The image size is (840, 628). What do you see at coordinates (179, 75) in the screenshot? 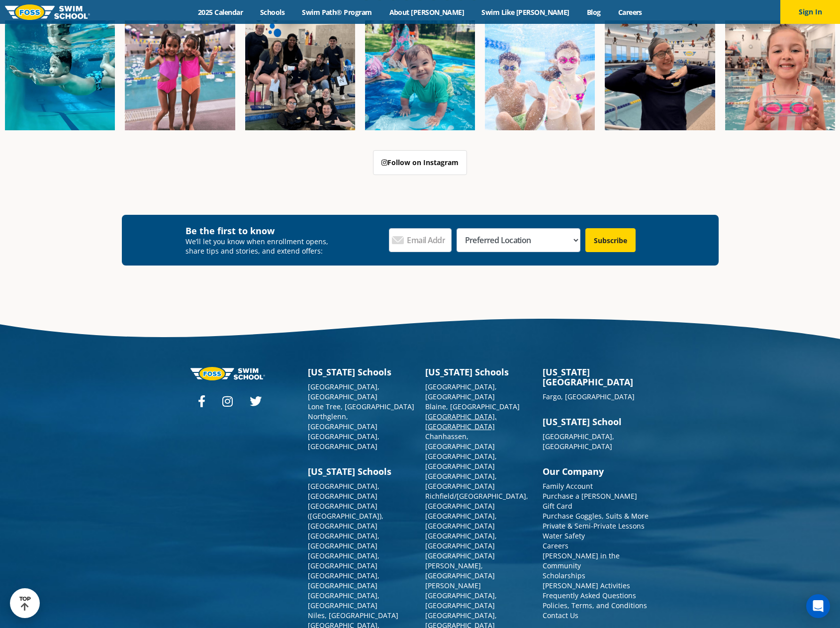
I see `img: Fa25-Website-Images-8-600x600.jpg` at bounding box center [179, 75].